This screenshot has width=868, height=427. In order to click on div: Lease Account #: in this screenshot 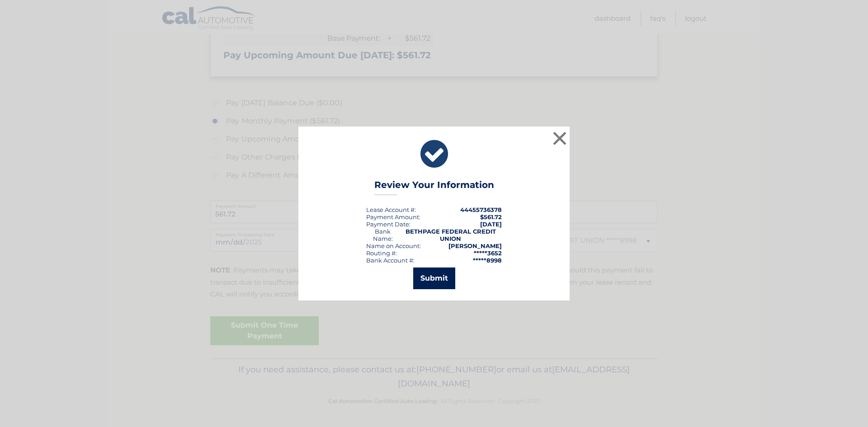, I will do `click(391, 210)`.